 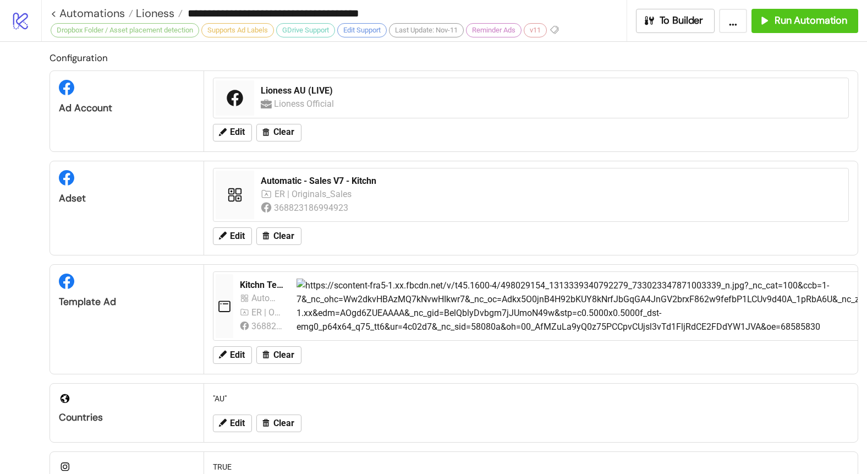 What do you see at coordinates (551, 91) in the screenshot?
I see `div: Lioness AU (LIVE)` at bounding box center [551, 91].